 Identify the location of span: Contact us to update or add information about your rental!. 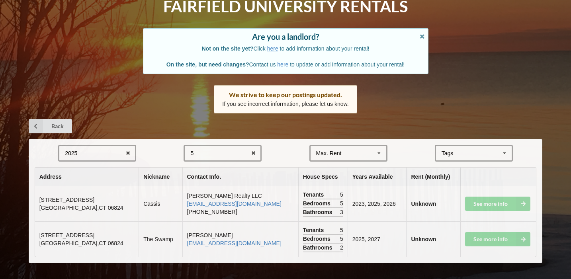
(286, 65).